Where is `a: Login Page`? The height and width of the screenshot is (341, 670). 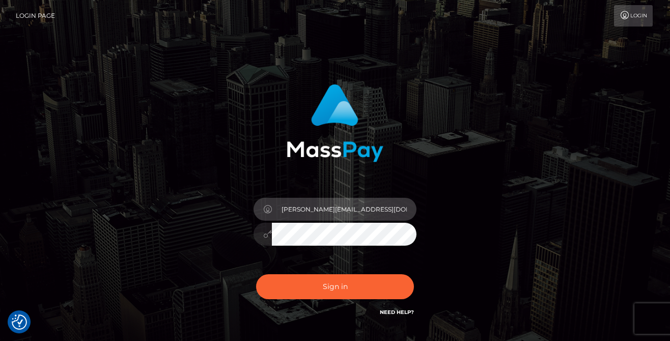
a: Login Page is located at coordinates (35, 16).